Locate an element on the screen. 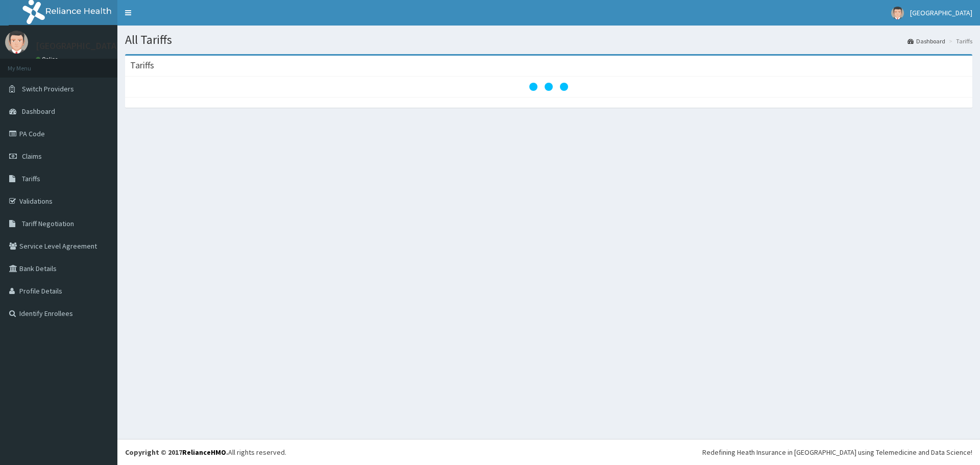  a: Online is located at coordinates (48, 60).